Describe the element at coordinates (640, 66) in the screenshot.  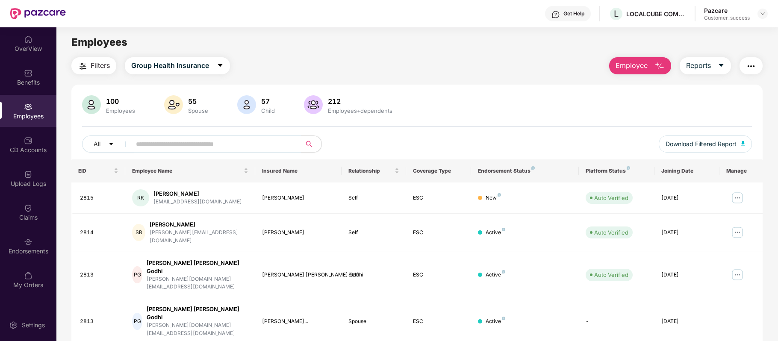
I see `button: Employee` at that location.